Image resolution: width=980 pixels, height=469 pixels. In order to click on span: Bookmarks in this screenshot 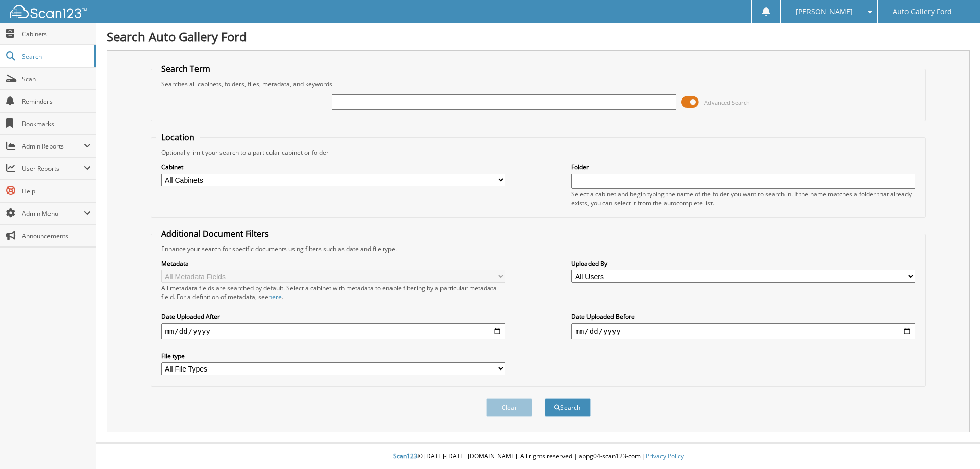, I will do `click(56, 124)`.